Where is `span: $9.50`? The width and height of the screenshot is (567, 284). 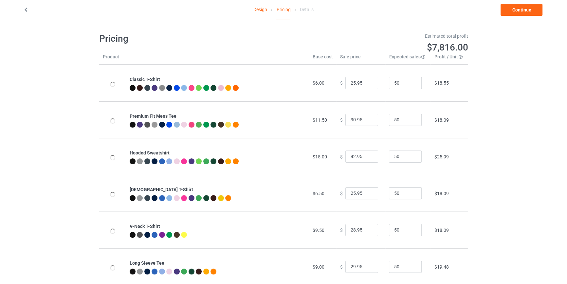
span: $9.50 is located at coordinates (318, 230).